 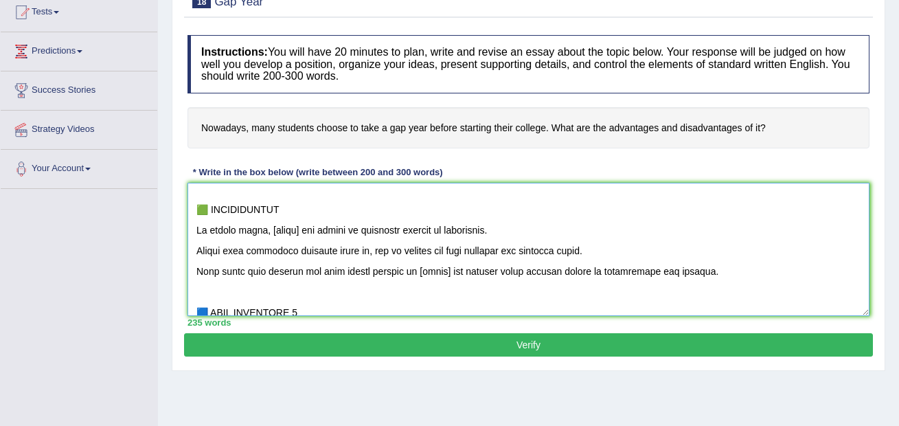 What do you see at coordinates (79, 167) in the screenshot?
I see `a: Your Account` at bounding box center [79, 167].